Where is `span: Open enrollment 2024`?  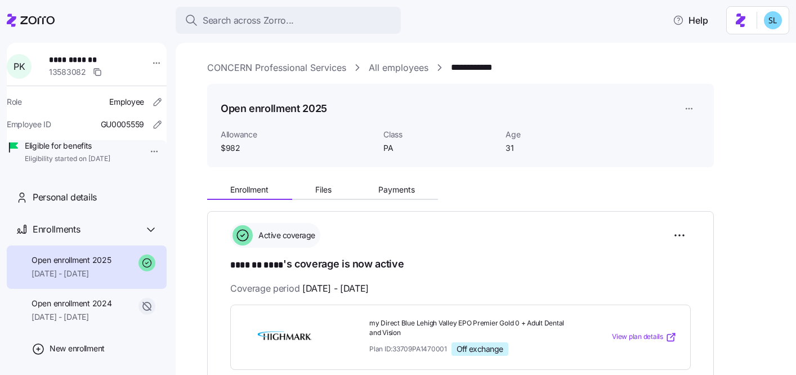
span: Open enrollment 2024 is located at coordinates (71, 303).